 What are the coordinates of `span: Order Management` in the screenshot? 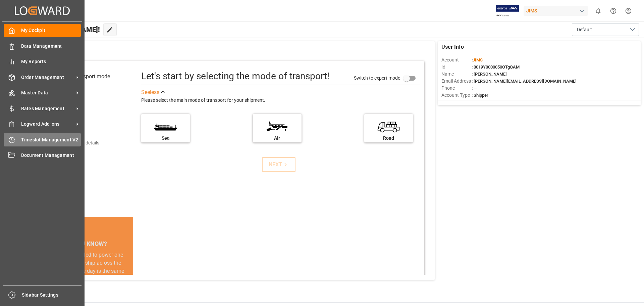 It's located at (48, 77).